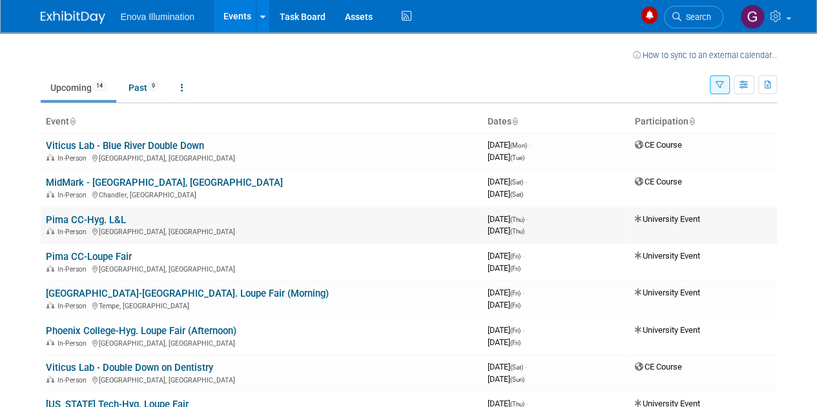 This screenshot has width=817, height=407. What do you see at coordinates (125, 146) in the screenshot?
I see `a: Viticus Lab - Blue River Double Down` at bounding box center [125, 146].